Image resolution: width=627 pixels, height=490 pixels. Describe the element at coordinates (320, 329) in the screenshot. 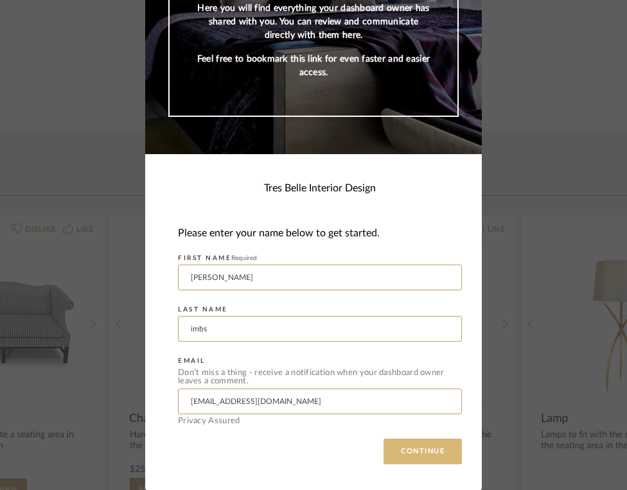

I see `input: Enter Last Name` at that location.